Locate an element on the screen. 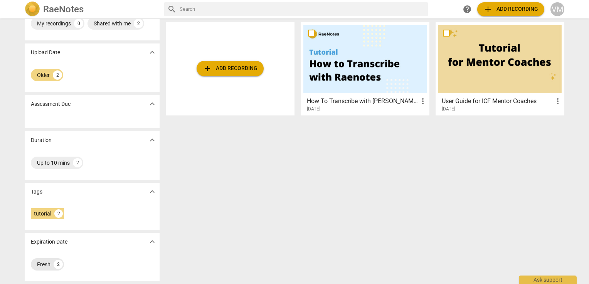 Image resolution: width=589 pixels, height=284 pixels. div: My recordings is located at coordinates (54, 24).